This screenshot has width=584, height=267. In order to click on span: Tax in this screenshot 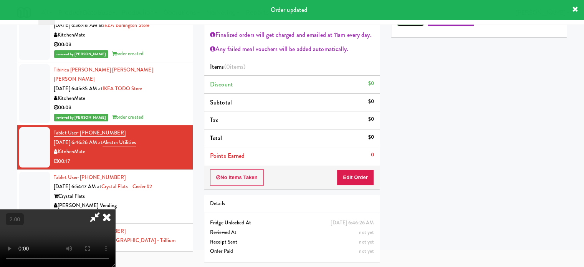, I will do `click(214, 120)`.